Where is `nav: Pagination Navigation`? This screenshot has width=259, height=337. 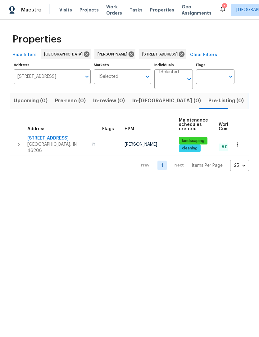 nav: Pagination Navigation is located at coordinates (192, 165).